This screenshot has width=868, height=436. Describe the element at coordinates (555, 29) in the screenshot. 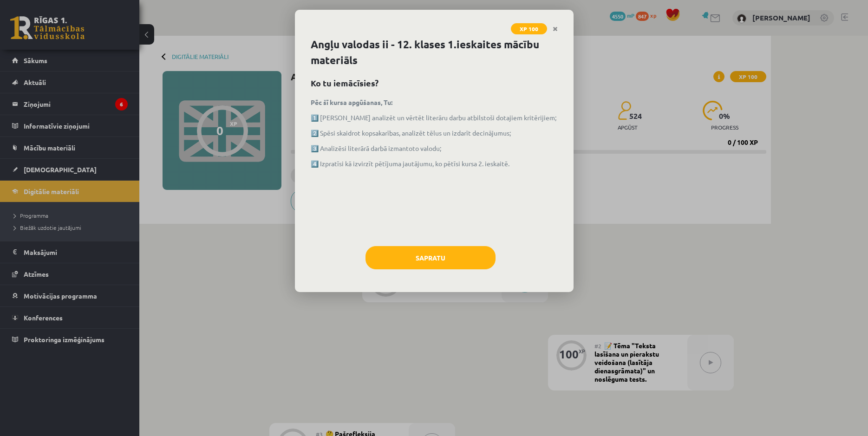

I see `a: Close` at that location.